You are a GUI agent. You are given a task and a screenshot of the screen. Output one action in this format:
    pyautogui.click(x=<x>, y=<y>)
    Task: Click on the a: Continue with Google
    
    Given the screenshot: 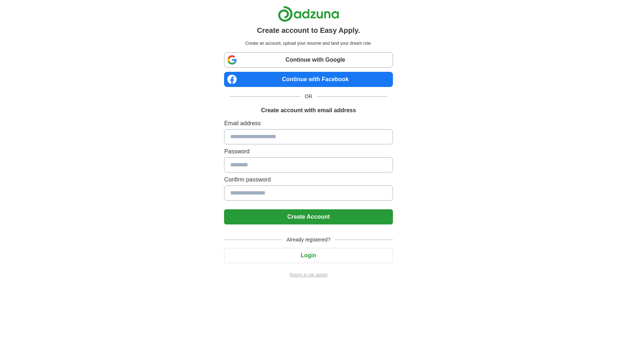 What is the action you would take?
    pyautogui.click(x=308, y=60)
    